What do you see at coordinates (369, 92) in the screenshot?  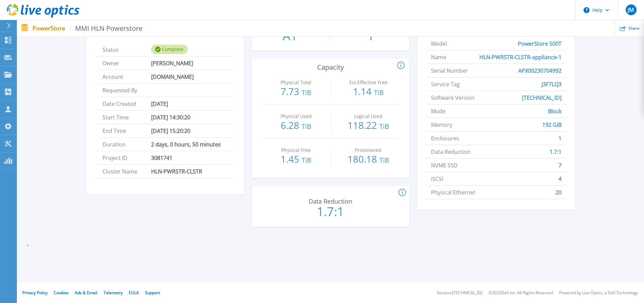 I see `p: 1.14` at bounding box center [369, 92].